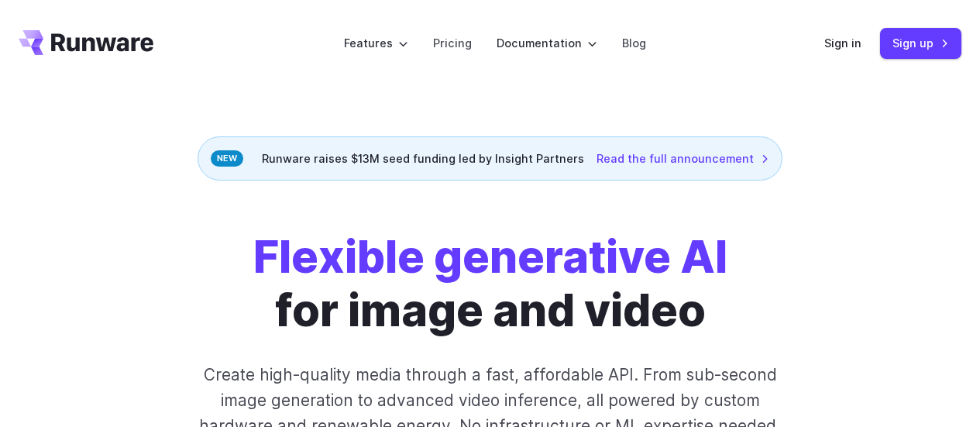 This screenshot has width=980, height=427. Describe the element at coordinates (86, 42) in the screenshot. I see `a: Go to /` at that location.